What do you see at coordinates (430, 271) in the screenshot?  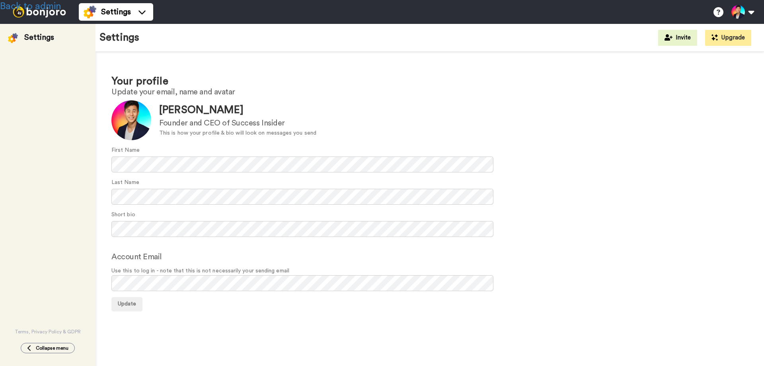 I see `span: Use this to log in - note that this is not necessarily your sending email` at bounding box center [430, 271].